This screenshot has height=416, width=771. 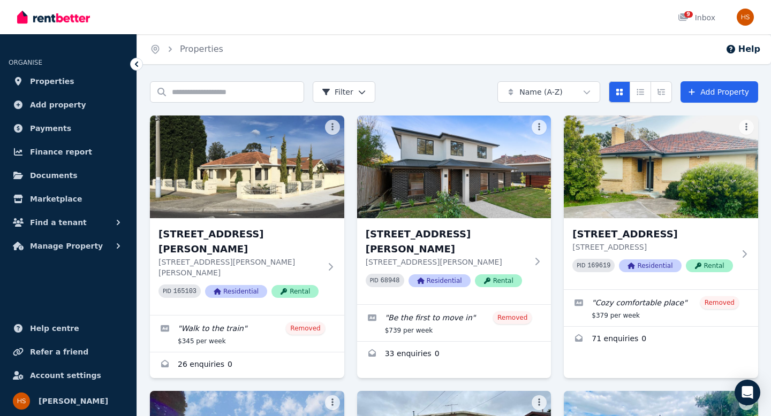 I want to click on span: Account settings, so click(x=65, y=376).